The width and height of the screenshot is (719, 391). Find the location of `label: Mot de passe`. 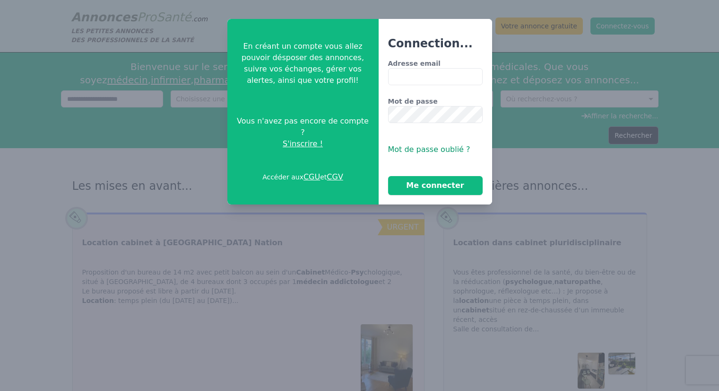

label: Mot de passe is located at coordinates (435, 101).